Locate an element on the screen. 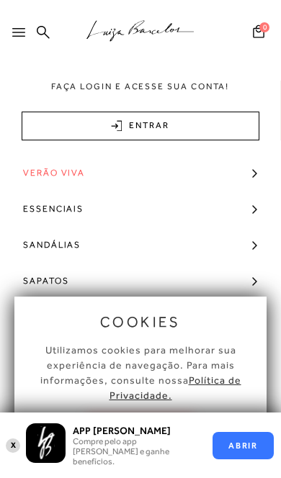  span: Essenciais is located at coordinates (53, 209).